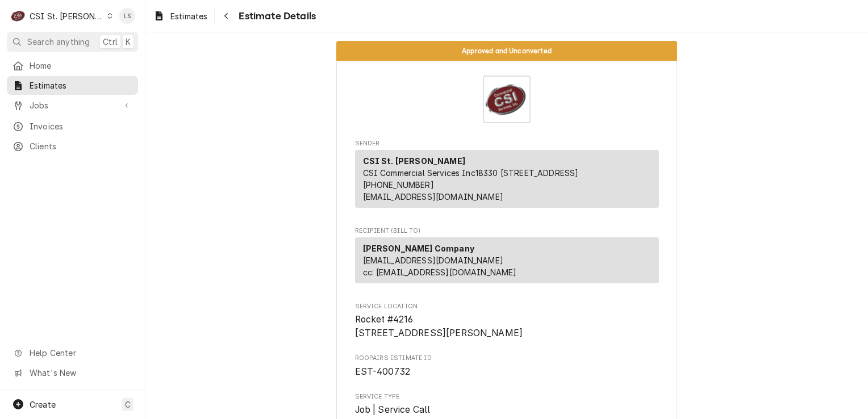 This screenshot has height=419, width=868. I want to click on a: Go to What's New, so click(72, 373).